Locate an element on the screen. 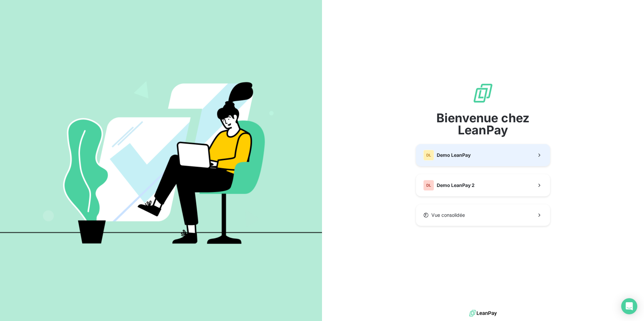  button: DLDemo LeanPay 2 is located at coordinates (483, 185).